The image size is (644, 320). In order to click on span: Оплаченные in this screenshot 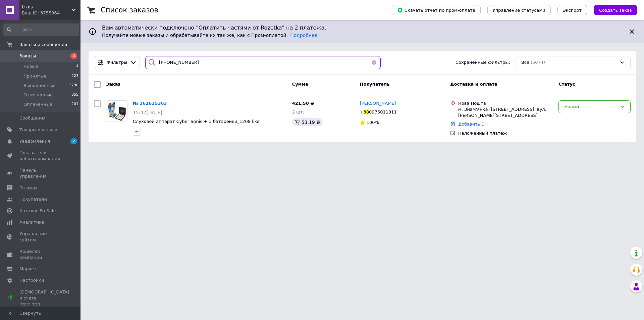, I will do `click(38, 104)`.